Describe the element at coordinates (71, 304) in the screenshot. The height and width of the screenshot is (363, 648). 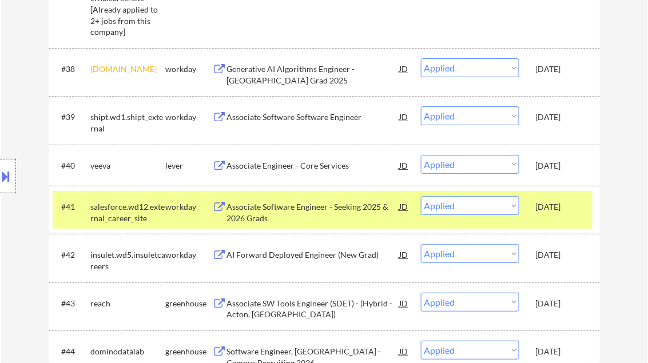
I see `div: #43` at that location.